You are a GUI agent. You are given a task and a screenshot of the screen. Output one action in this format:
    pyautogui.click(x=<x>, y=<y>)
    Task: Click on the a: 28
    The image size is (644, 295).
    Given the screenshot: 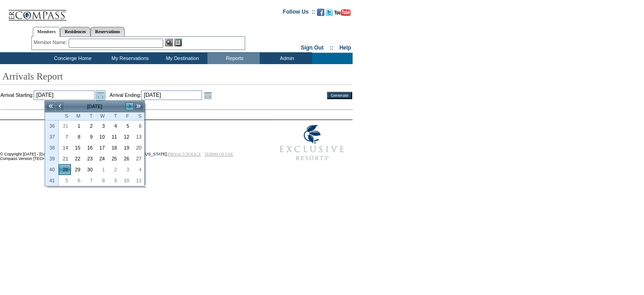 What is the action you would take?
    pyautogui.click(x=65, y=170)
    